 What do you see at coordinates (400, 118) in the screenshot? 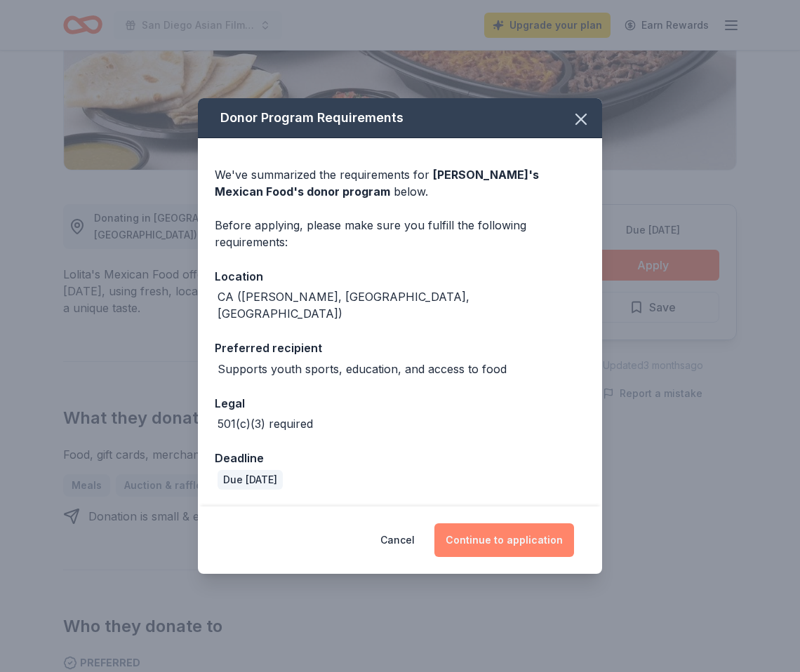
I see `div: Donor Program Requirements` at bounding box center [400, 118].